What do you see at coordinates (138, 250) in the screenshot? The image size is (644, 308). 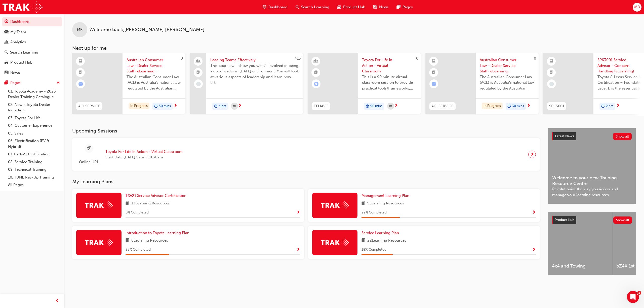 I see `span: 25 % Completed` at bounding box center [138, 250].